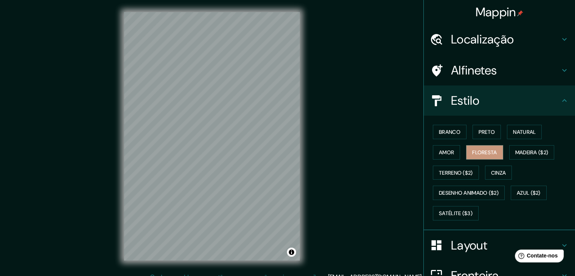 The width and height of the screenshot is (575, 276). What do you see at coordinates (484, 152) in the screenshot?
I see `button: Floresta` at bounding box center [484, 152].